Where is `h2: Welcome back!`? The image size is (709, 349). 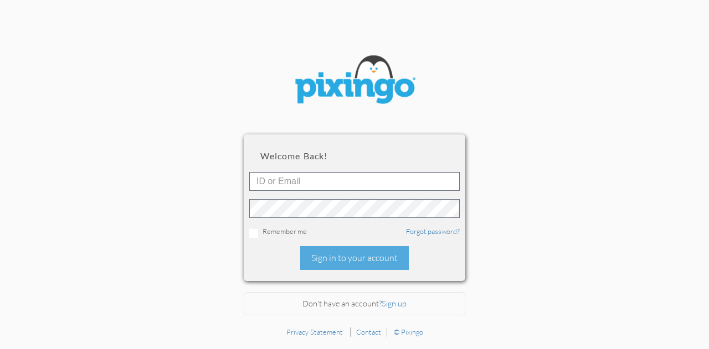
h2: Welcome back! is located at coordinates (354, 156).